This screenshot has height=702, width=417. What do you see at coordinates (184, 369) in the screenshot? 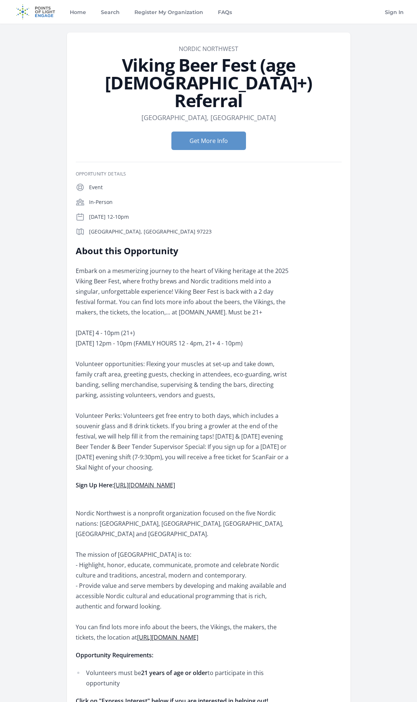
I see `p: Embark on a mesmerizing journey to the heart of Viking heritage at the 2025 Viking Beer Fest, whe...` at bounding box center [184, 369].